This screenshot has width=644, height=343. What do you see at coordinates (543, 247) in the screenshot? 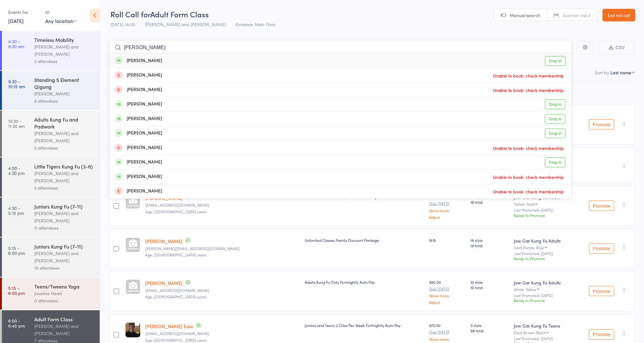
I see `div: Dark Purple` at bounding box center [543, 247].